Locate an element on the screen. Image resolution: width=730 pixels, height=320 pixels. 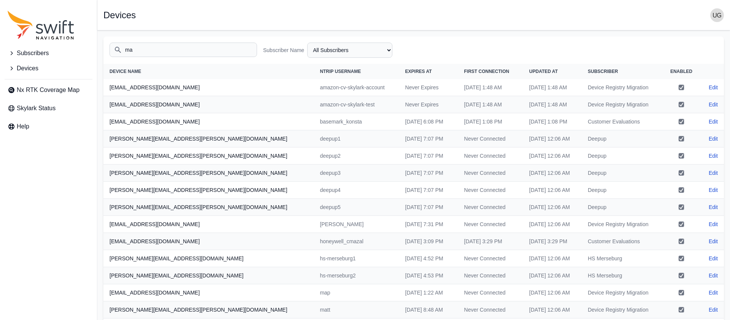
td: deepup4 is located at coordinates (356, 190).